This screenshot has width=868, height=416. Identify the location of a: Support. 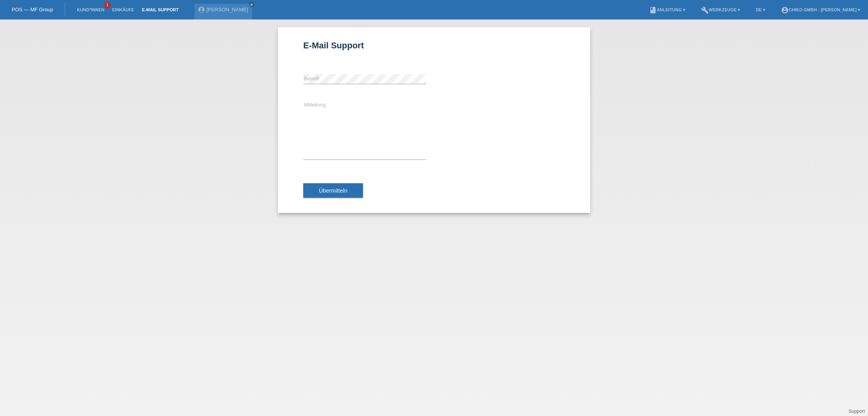
(857, 411).